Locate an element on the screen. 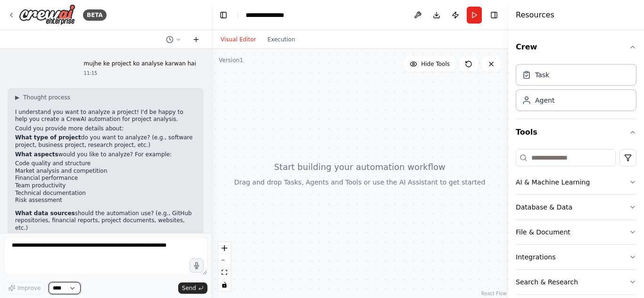  p: Could you provide more details about: is located at coordinates (106, 129).